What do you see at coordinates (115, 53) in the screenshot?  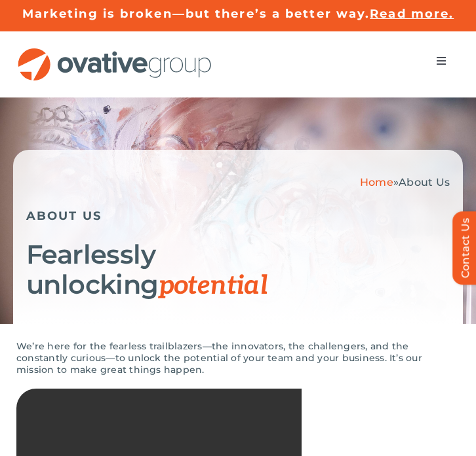 I see `a: OG_Full_horizontal_RGB` at bounding box center [115, 53].